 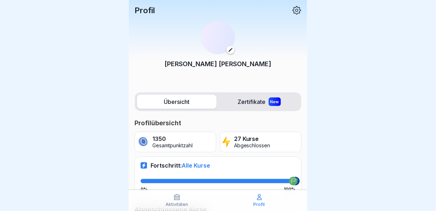 What do you see at coordinates (226, 142) in the screenshot?
I see `img: lightning.svg` at bounding box center [226, 142].